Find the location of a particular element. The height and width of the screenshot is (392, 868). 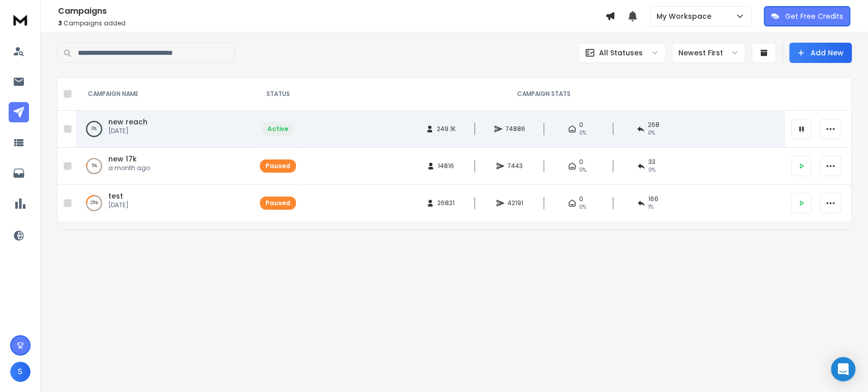

span: 26821 is located at coordinates (446, 203).